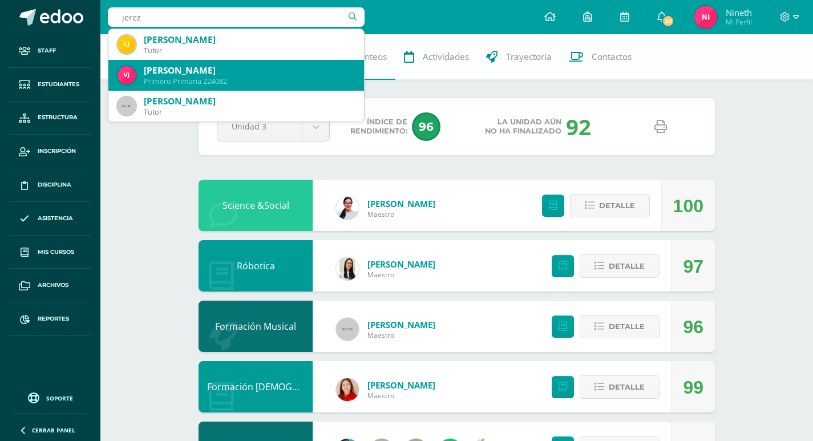 This screenshot has width=813, height=441. What do you see at coordinates (273, 127) in the screenshot?
I see `a: Unidad 3` at bounding box center [273, 127].